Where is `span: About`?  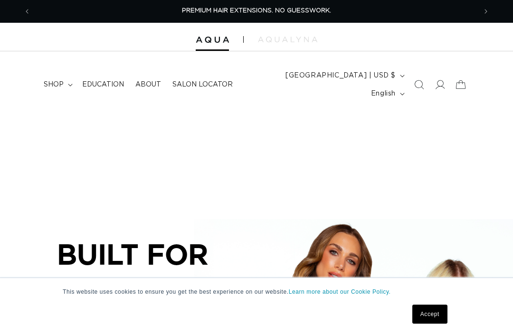 span: About is located at coordinates (148, 85).